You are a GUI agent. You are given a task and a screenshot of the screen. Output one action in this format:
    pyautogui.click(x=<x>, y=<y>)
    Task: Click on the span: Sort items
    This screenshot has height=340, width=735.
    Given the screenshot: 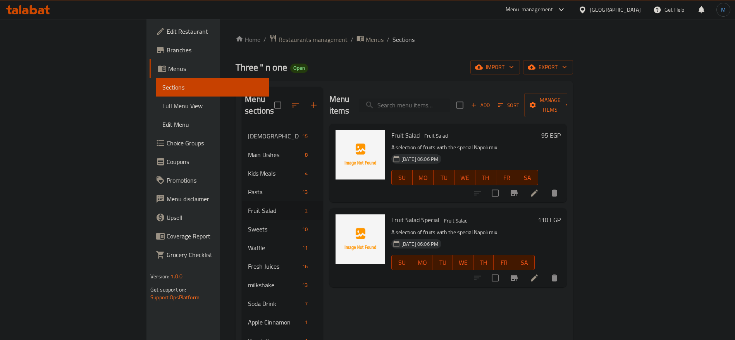 What is the action you would take?
    pyautogui.click(x=509, y=105)
    